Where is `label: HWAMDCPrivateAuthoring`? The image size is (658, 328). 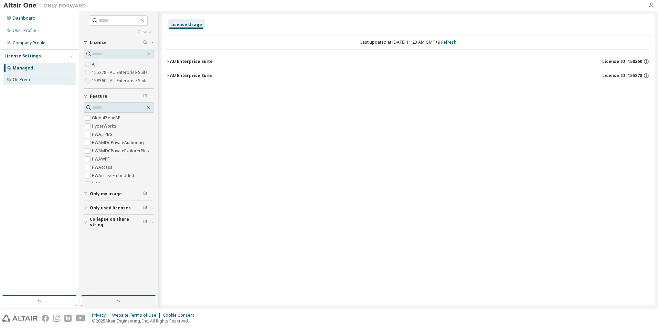
label: HWAMDCPrivateAuthoring is located at coordinates (118, 143).